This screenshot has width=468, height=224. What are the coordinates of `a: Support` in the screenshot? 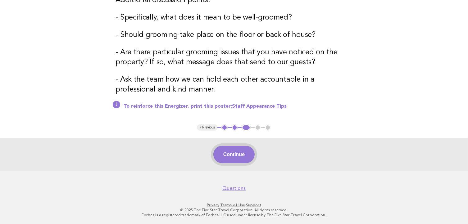 It's located at (253, 205).